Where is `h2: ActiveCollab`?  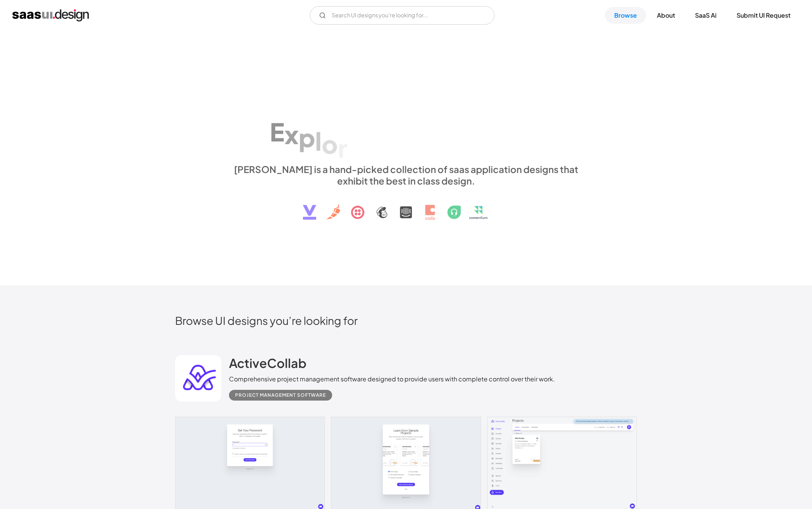 h2: ActiveCollab is located at coordinates (268, 363).